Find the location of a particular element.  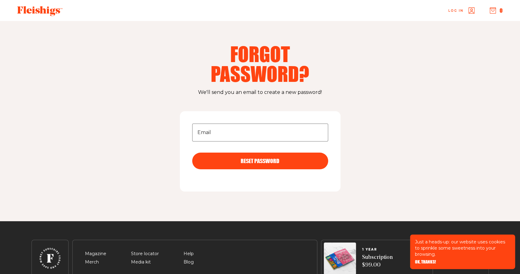

a: Help is located at coordinates (189, 254).